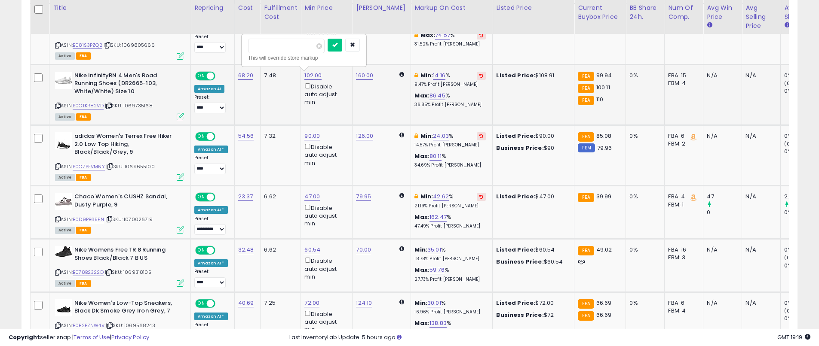 This screenshot has width=819, height=346. What do you see at coordinates (586, 148) in the screenshot?
I see `small: FBM` at bounding box center [586, 148].